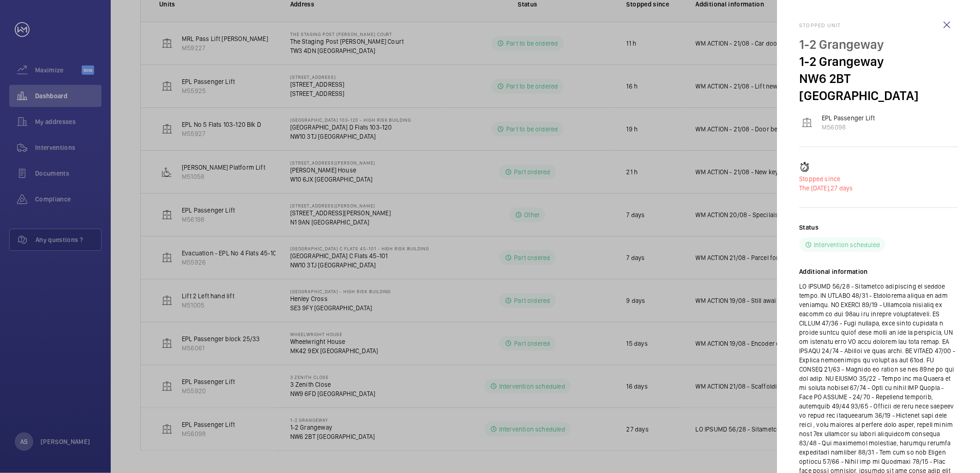  What do you see at coordinates (847, 245) in the screenshot?
I see `p: Intervention scheduled` at bounding box center [847, 245].